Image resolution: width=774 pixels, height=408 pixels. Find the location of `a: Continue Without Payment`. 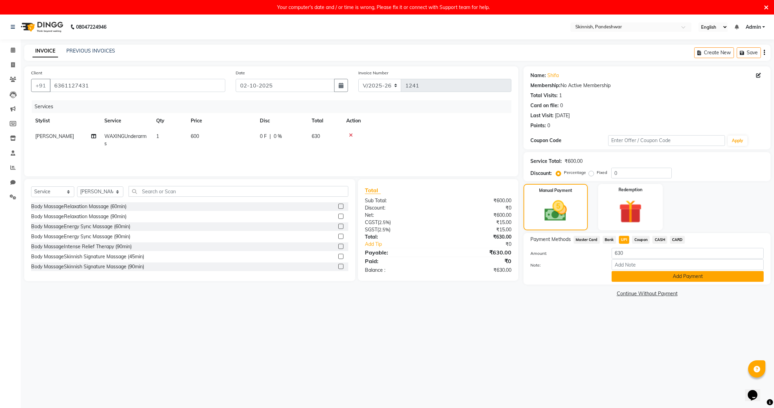

a: Continue Without Payment is located at coordinates (647, 293).